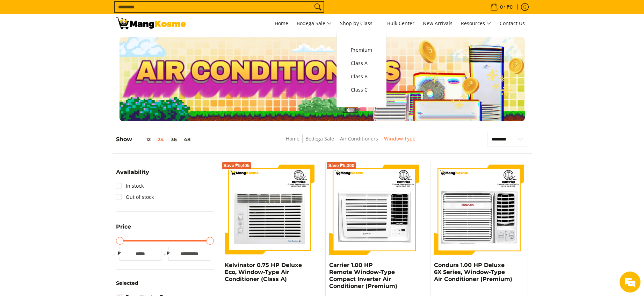 The width and height of the screenshot is (644, 296). What do you see at coordinates (155, 139) in the screenshot?
I see `h5: Show` at bounding box center [155, 139].